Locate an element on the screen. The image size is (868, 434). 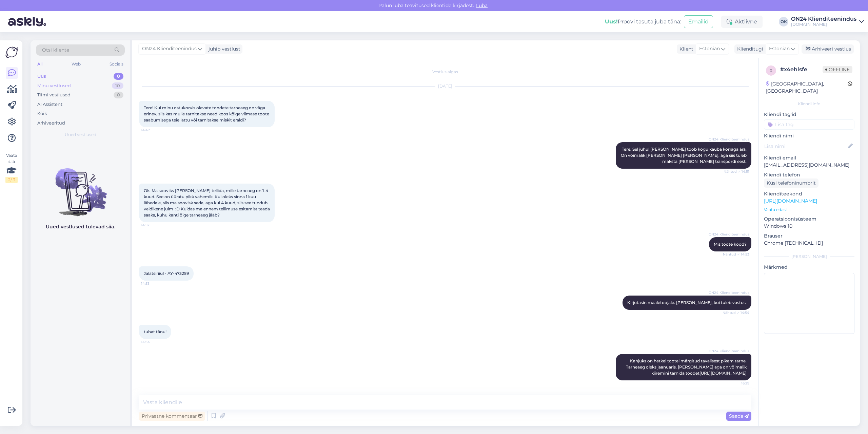
span: Nähtud ✓ 14:54 is located at coordinates (736, 313).